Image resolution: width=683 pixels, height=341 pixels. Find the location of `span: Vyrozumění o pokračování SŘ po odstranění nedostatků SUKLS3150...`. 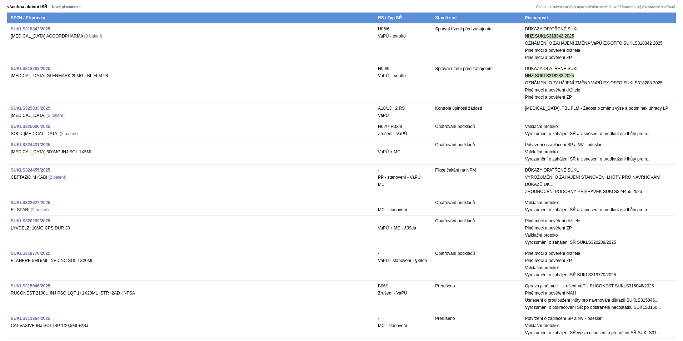

span: Vyrozumění o pokračování SŘ po odstranění nedostatků SUKLS3150... is located at coordinates (593, 307).